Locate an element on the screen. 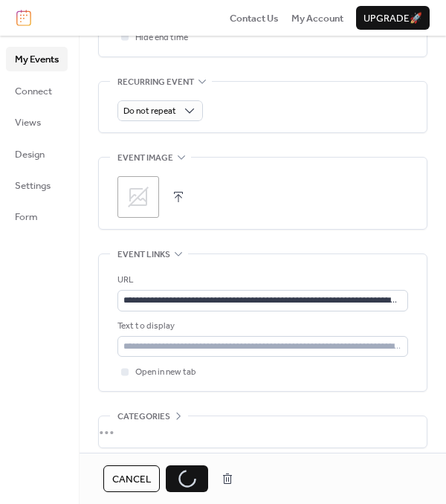 This screenshot has width=446, height=504. button: Cancel is located at coordinates (132, 479).